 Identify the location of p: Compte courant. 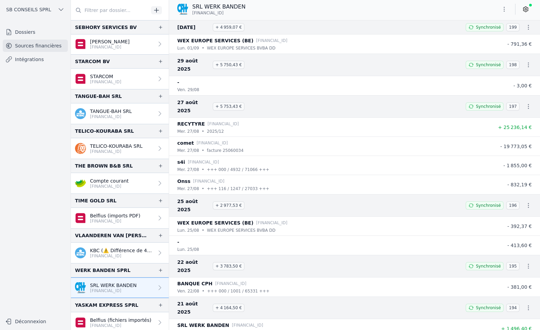
(109, 181).